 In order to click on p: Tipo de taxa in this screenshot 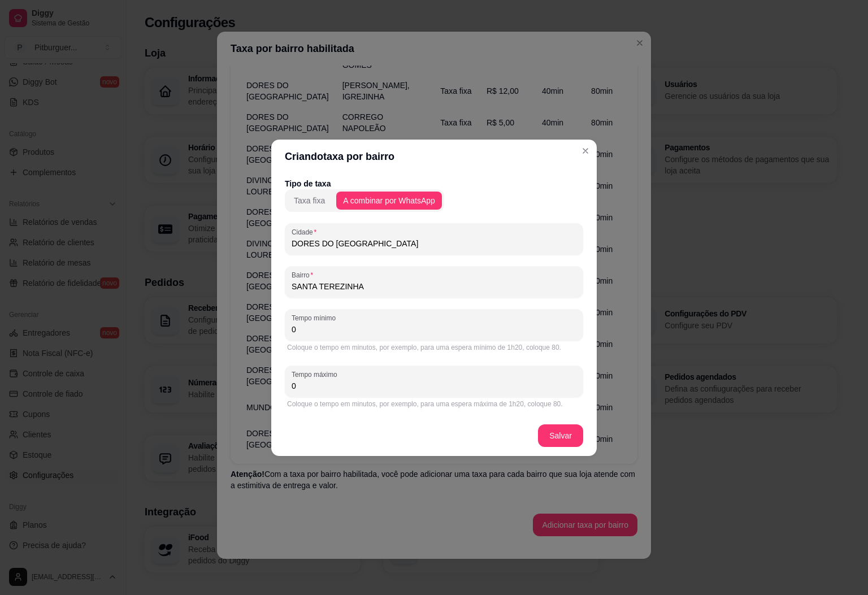, I will do `click(434, 184)`.